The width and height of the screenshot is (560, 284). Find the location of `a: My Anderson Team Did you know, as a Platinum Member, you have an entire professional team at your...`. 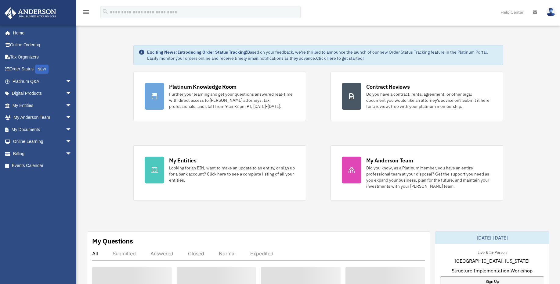

a: My Anderson Team Did you know, as a Platinum Member, you have an entire professional team at your... is located at coordinates (417, 173).